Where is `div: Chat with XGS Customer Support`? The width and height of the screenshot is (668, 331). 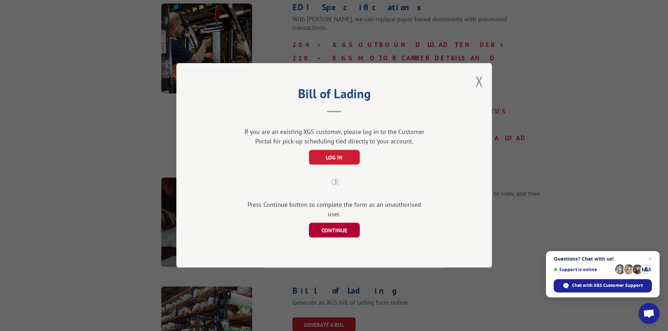 div: Chat with XGS Customer Support is located at coordinates (603, 286).